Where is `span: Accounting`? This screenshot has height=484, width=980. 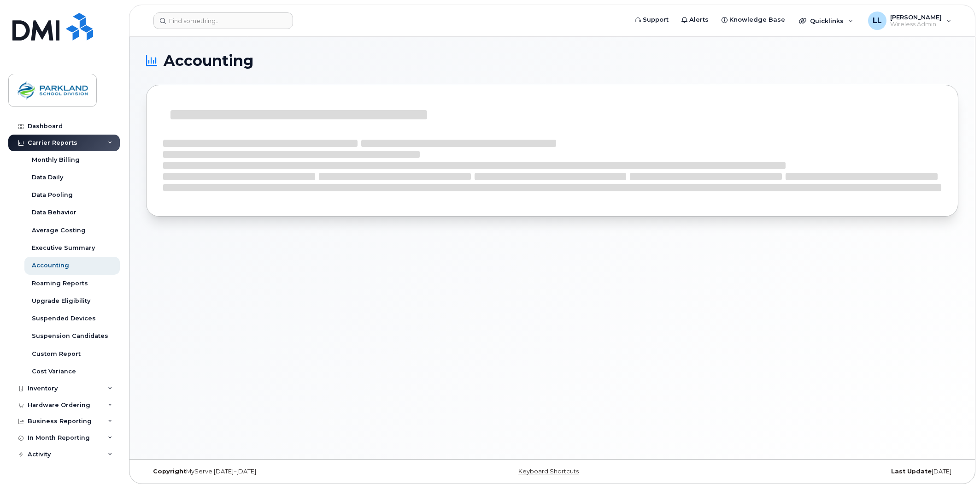 span: Accounting is located at coordinates (209, 61).